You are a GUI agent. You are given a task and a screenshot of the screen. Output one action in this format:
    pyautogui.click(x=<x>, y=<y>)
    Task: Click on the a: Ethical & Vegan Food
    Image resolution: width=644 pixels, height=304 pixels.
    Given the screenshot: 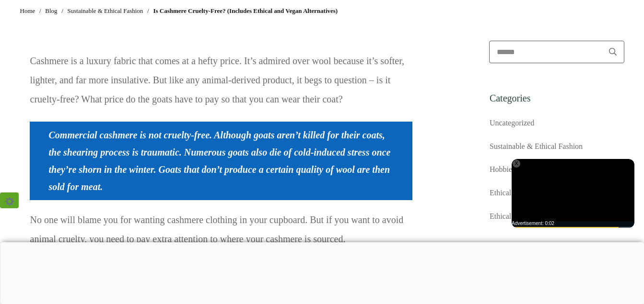 What is the action you would take?
    pyautogui.click(x=524, y=193)
    